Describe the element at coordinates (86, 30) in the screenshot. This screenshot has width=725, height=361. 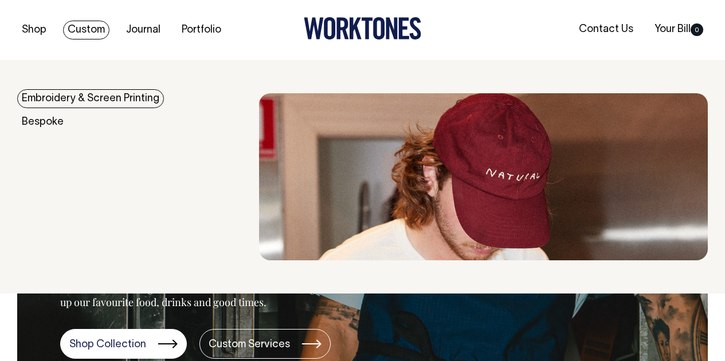
I see `a: Custom` at that location.